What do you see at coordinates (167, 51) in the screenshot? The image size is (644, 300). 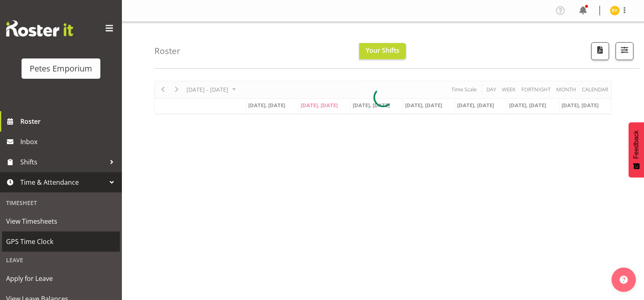 I see `h4: Roster` at bounding box center [167, 51].